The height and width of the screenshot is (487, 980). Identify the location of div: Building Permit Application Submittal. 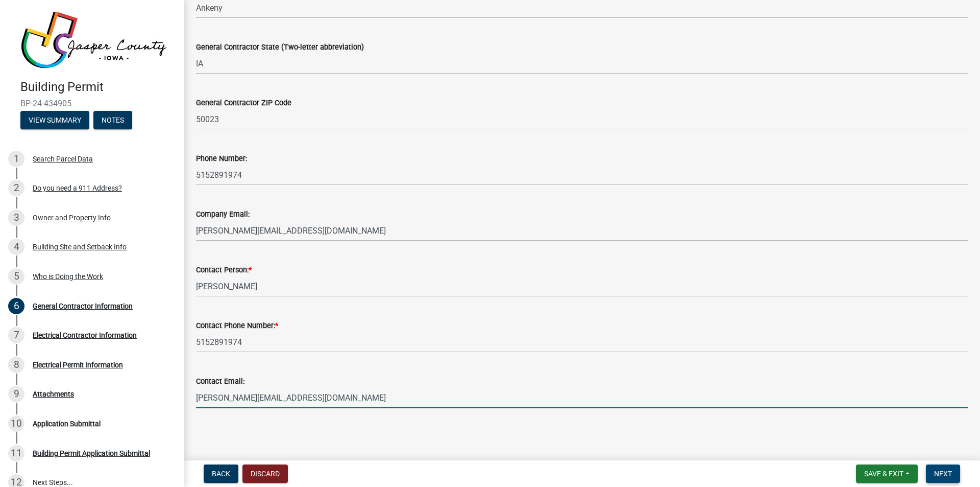
(92, 453).